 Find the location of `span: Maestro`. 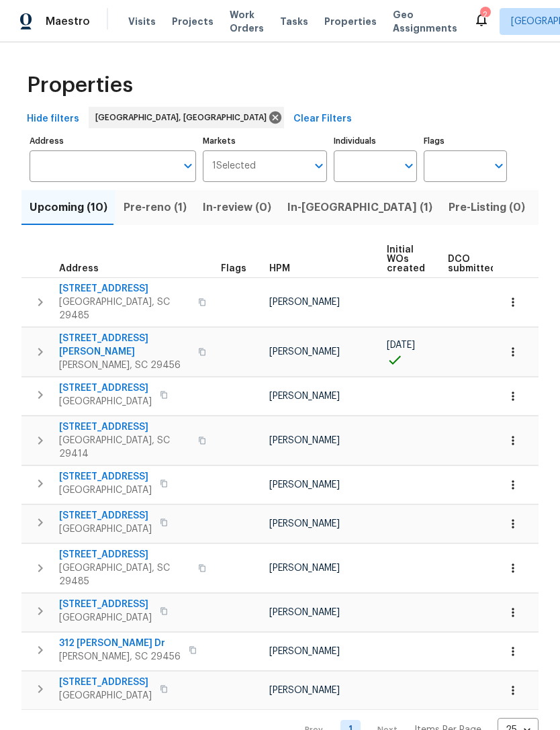

span: Maestro is located at coordinates (68, 22).